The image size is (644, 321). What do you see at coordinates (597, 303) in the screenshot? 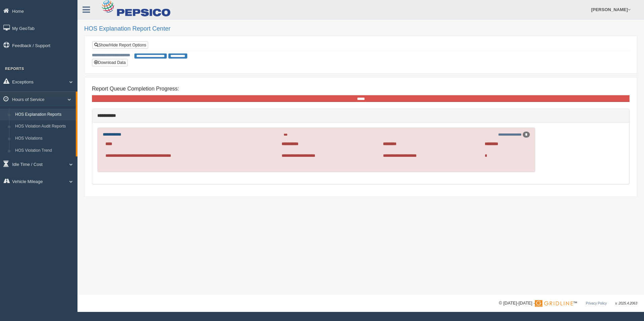
I see `a: Privacy Policy` at bounding box center [597, 303].